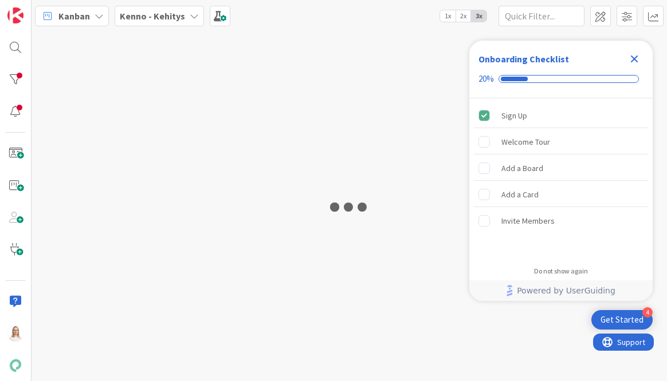 The height and width of the screenshot is (381, 667). Describe the element at coordinates (561, 271) in the screenshot. I see `div: Do not show again` at that location.